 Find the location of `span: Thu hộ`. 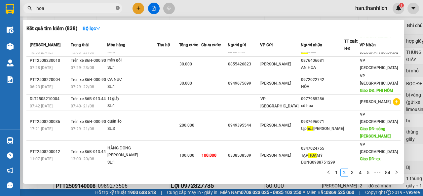

span: Thu hộ is located at coordinates (164, 45).